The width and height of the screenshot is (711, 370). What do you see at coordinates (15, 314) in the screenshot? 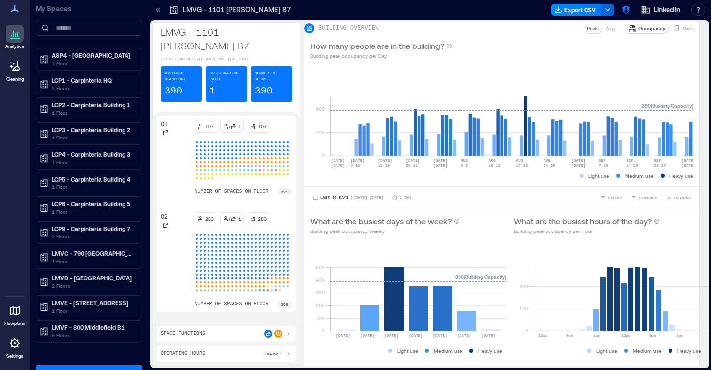
I see `a: Floorplans` at bounding box center [15, 314].